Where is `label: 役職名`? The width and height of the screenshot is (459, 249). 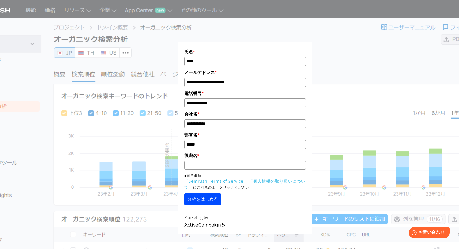
label: 役職名 is located at coordinates (245, 155).